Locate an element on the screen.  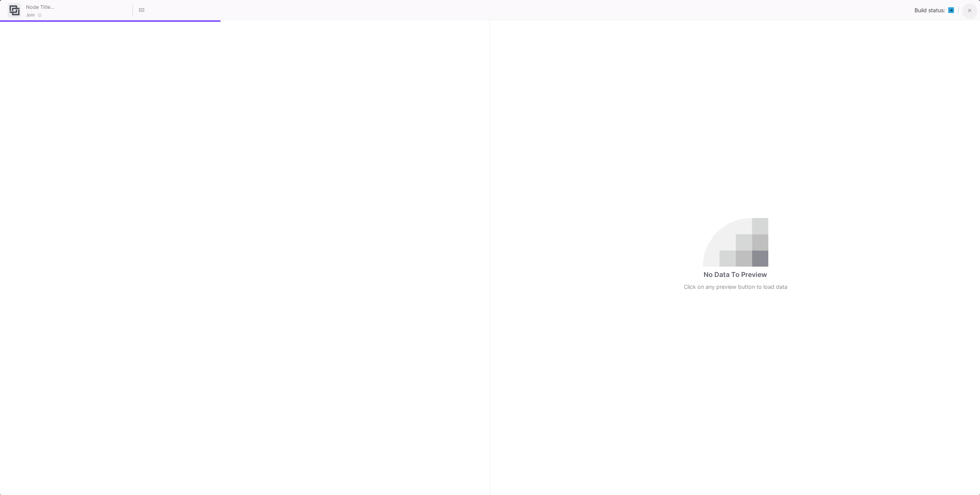
span: Build status: is located at coordinates (929, 10).